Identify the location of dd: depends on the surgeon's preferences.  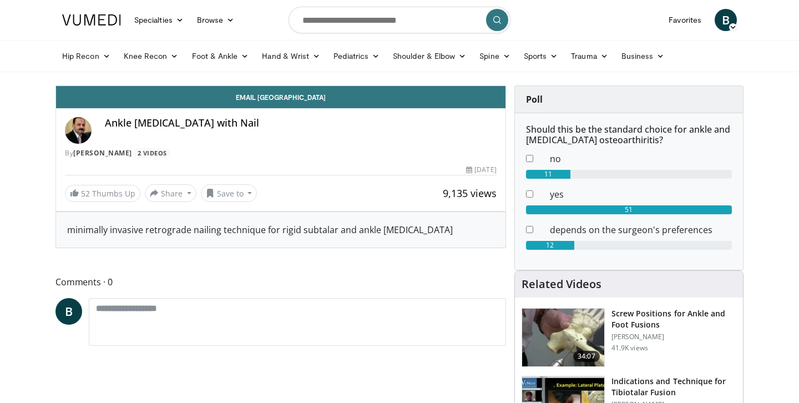
(641, 230).